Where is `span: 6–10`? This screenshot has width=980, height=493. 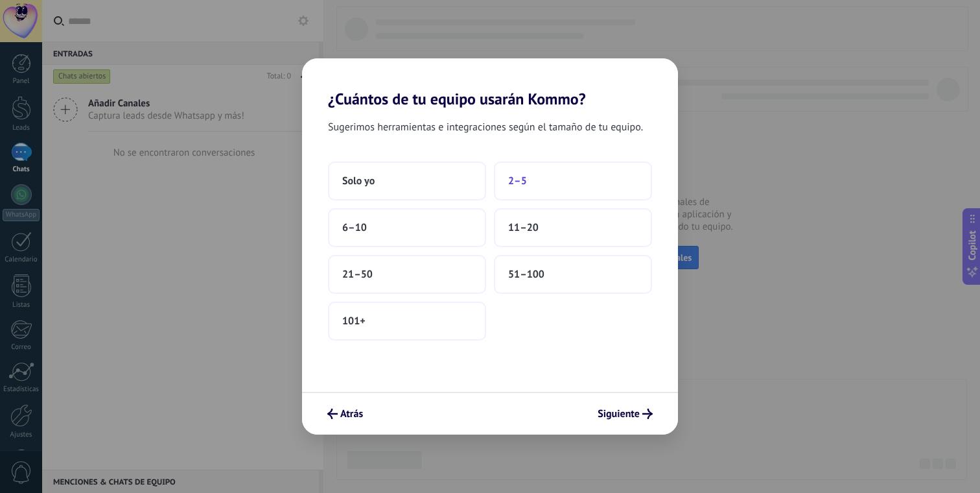
span: 6–10 is located at coordinates (354, 228).